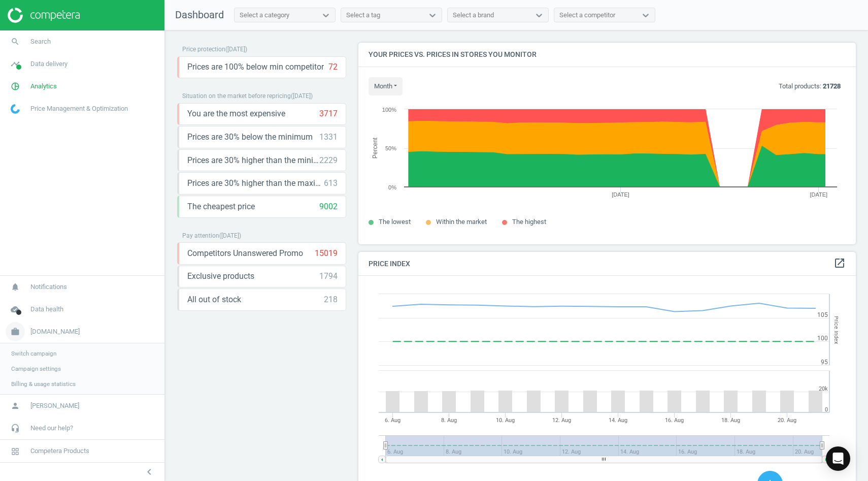 The image size is (868, 481). I want to click on span: Situation on the market before repricing, so click(236, 96).